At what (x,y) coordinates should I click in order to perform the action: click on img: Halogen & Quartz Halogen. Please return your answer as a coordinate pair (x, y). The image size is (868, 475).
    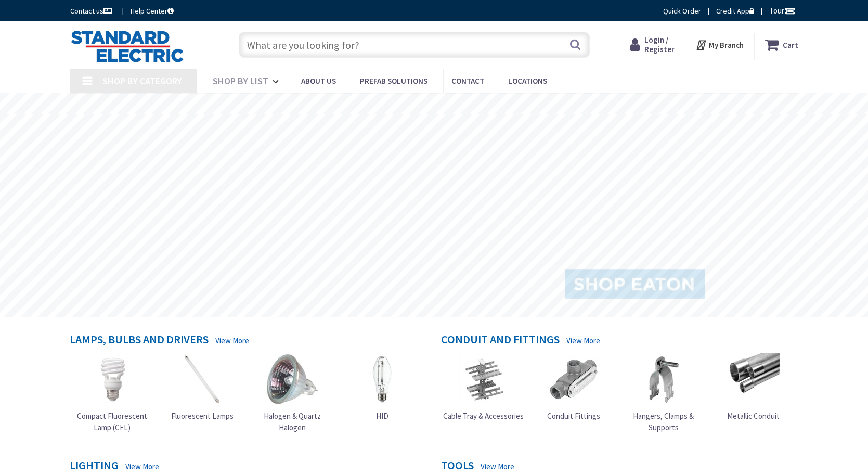
    Looking at the image, I should click on (292, 379).